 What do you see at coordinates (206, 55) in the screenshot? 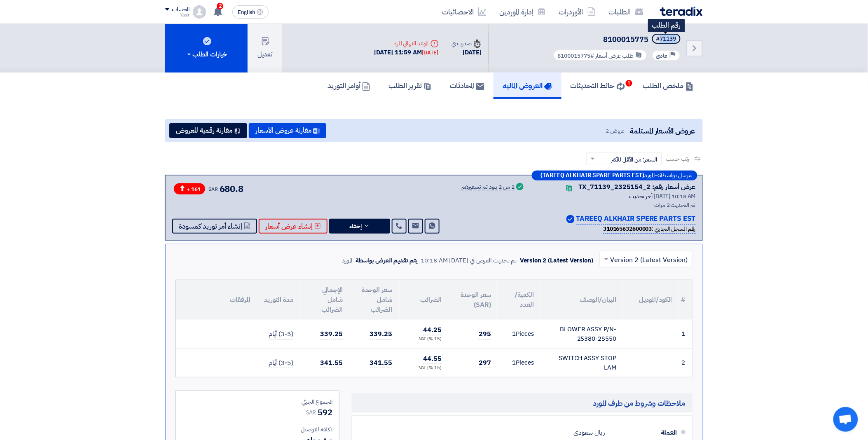
I see `div: خيارات الطلب` at bounding box center [206, 55].